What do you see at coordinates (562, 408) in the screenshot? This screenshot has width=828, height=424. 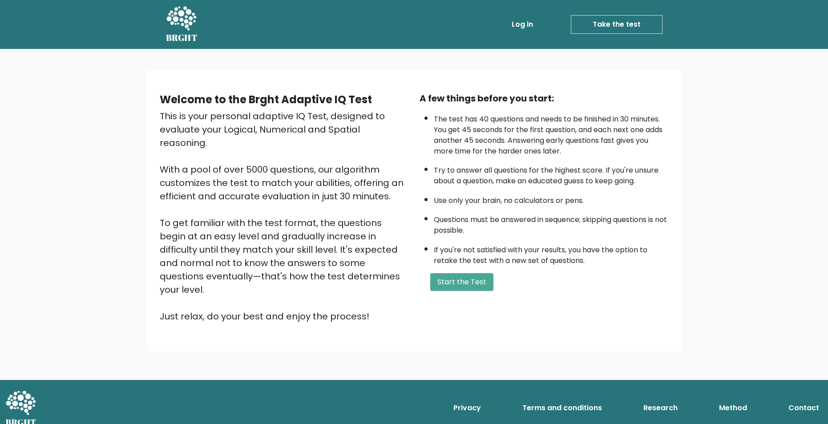 I see `a: Terms and conditions` at bounding box center [562, 408].